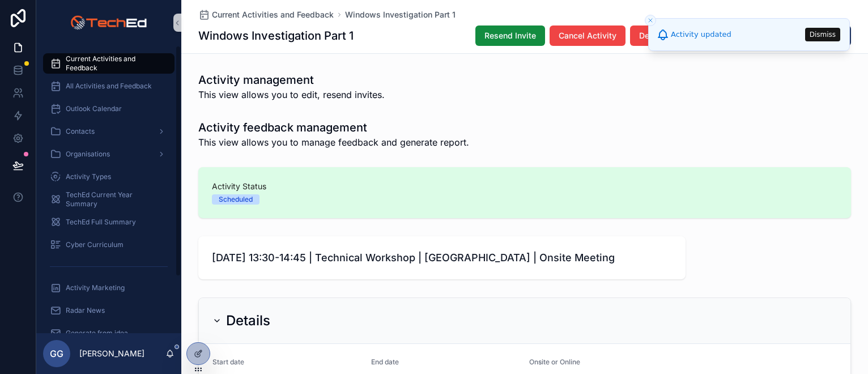 The image size is (868, 374). What do you see at coordinates (235, 200) in the screenshot?
I see `div: Scheduled` at bounding box center [235, 200].